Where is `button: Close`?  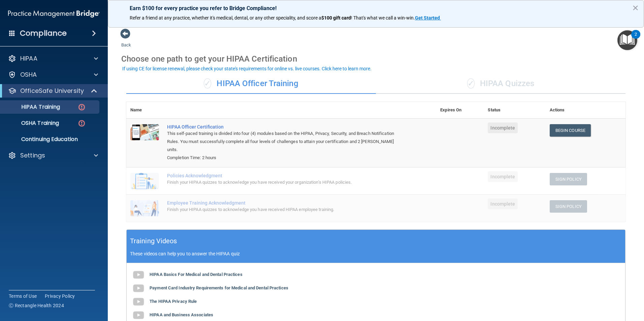 button: Close is located at coordinates (635, 8).